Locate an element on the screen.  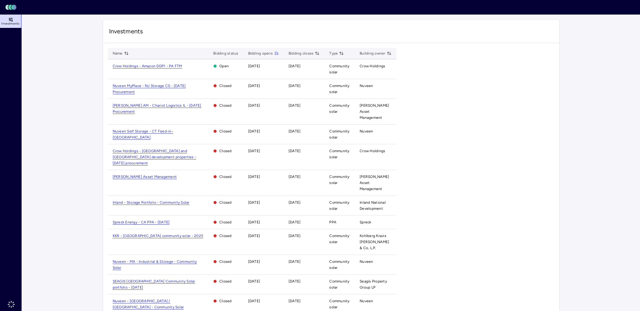
span: Type is located at coordinates (336, 53).